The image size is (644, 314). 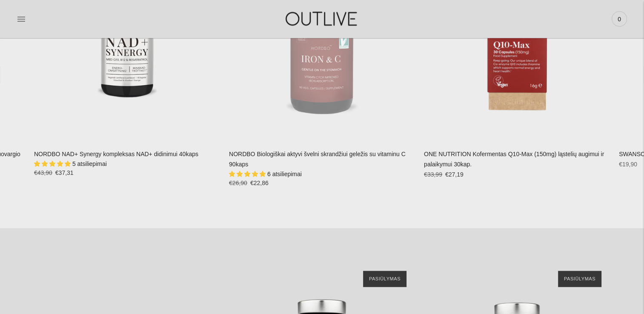 What do you see at coordinates (454, 174) in the screenshot?
I see `span: €27,19` at bounding box center [454, 174].